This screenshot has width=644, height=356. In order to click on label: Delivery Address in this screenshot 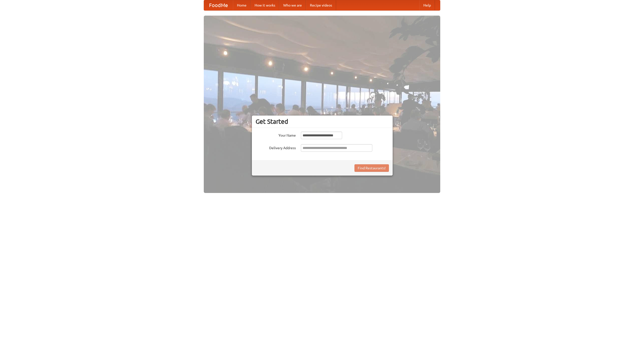, I will do `click(276, 147)`.